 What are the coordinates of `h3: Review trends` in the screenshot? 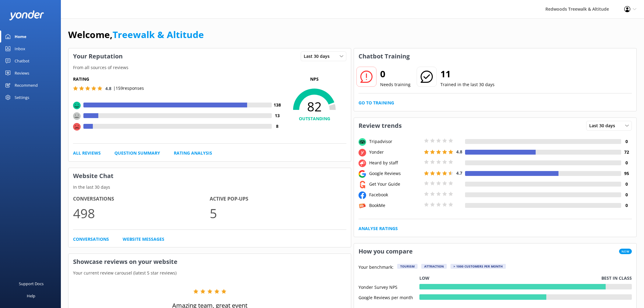 It's located at (380, 125).